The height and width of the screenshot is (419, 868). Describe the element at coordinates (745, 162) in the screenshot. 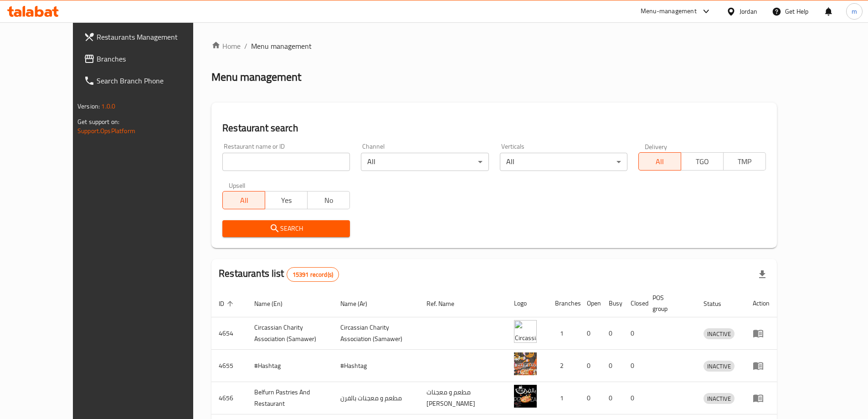

I see `button: TMP` at that location.